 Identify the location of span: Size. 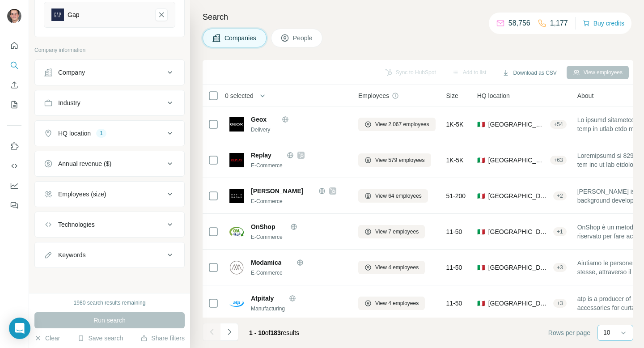
(452, 96).